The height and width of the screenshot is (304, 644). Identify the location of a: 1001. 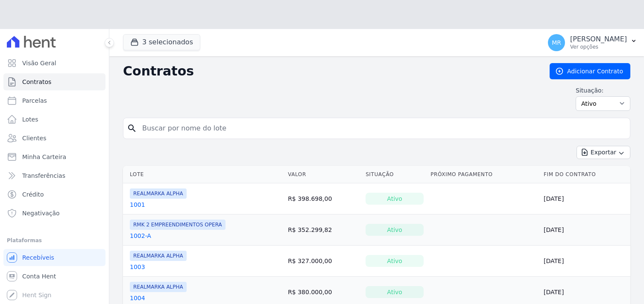
(137, 205).